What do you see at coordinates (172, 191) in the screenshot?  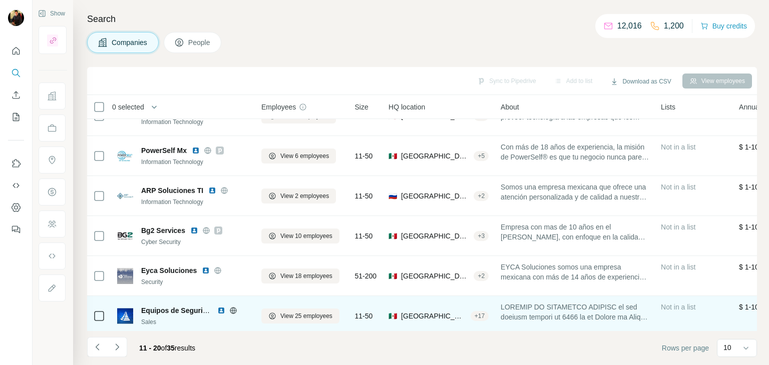 I see `span: ARP Soluciones TI` at bounding box center [172, 191].